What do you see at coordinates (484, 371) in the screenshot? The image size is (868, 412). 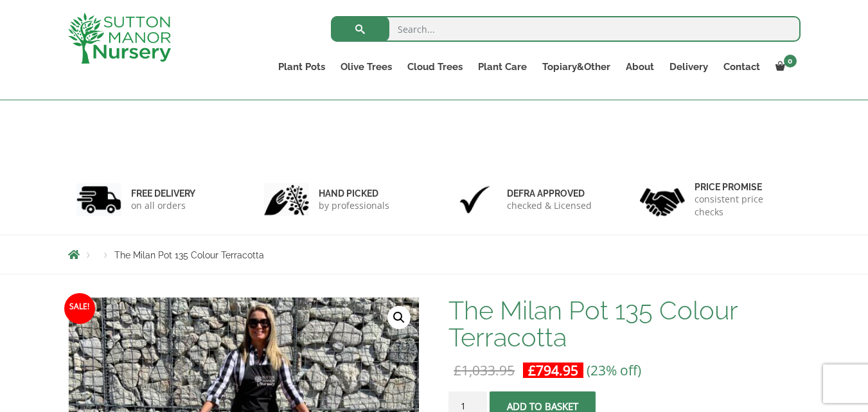 I see `bdi: 1,033.95` at bounding box center [484, 371].